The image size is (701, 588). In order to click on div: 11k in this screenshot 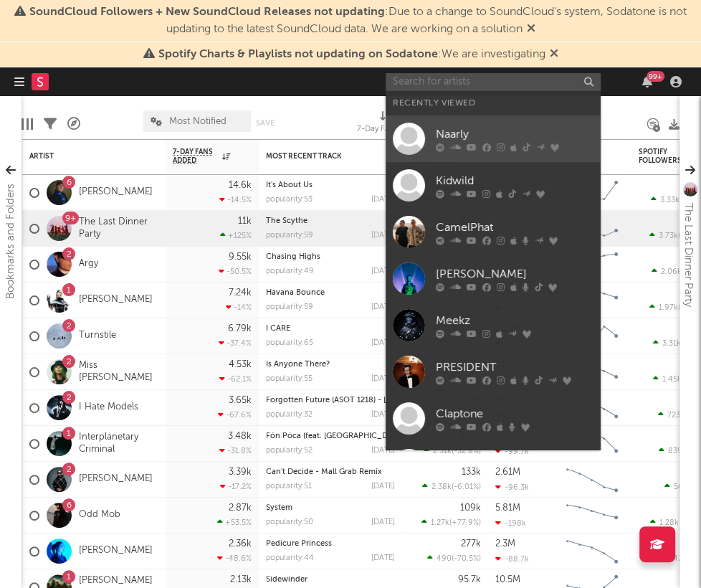, I will do `click(244, 221)`.